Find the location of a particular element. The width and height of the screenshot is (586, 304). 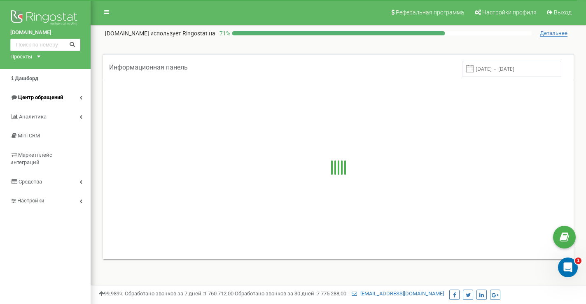

div: Проекты is located at coordinates (21, 57).